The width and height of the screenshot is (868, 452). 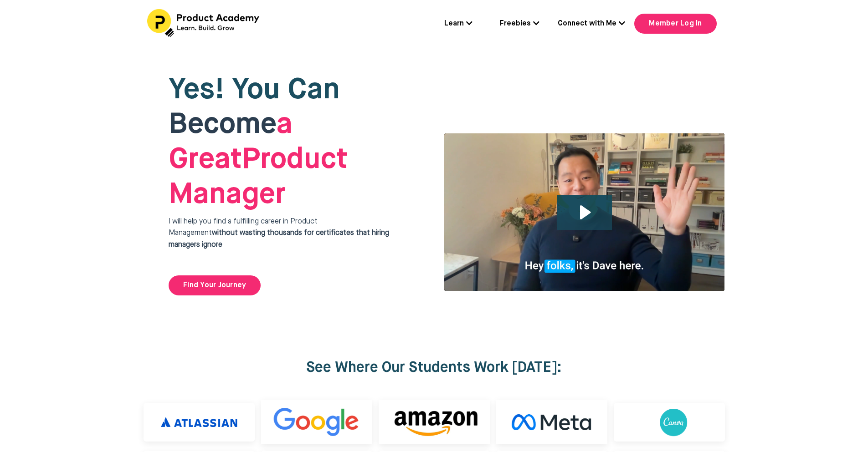 What do you see at coordinates (279, 239) in the screenshot?
I see `strong: without wasting thousands for certificates that hiring managers ignore` at bounding box center [279, 239].